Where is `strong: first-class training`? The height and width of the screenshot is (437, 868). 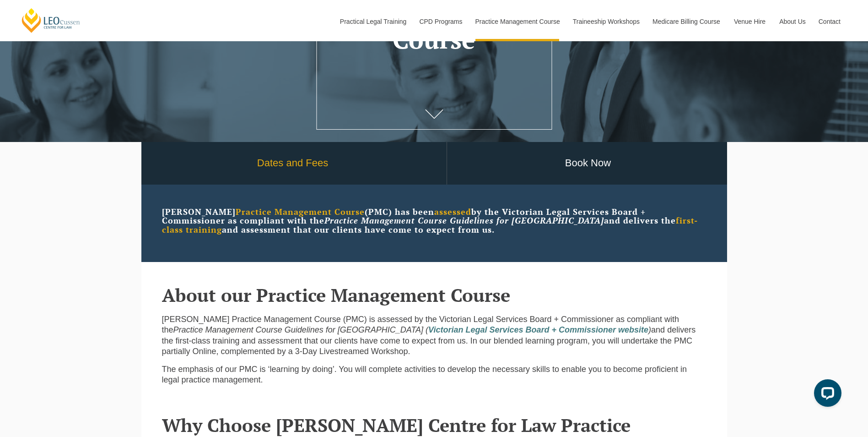
strong: first-class training is located at coordinates (430, 225).